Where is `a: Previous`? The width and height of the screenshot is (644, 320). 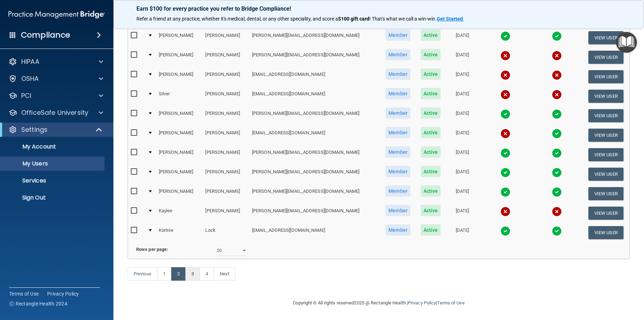
a: Previous is located at coordinates (142, 274).